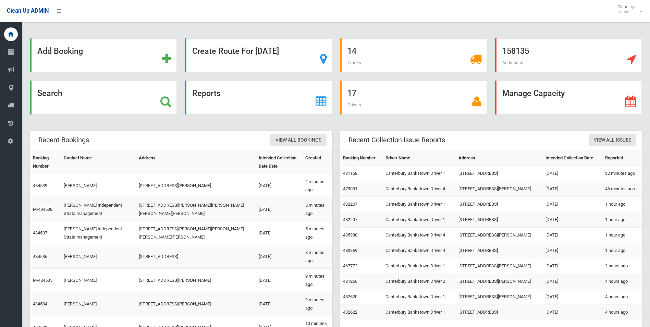 The width and height of the screenshot is (650, 327). I want to click on a: Add Booking, so click(103, 55).